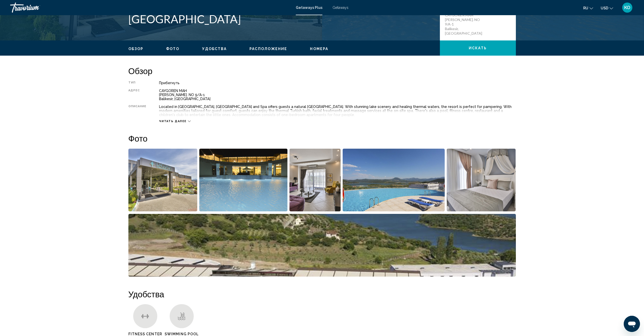 The width and height of the screenshot is (644, 336). What do you see at coordinates (588, 8) in the screenshot?
I see `button: Change language` at bounding box center [588, 8].